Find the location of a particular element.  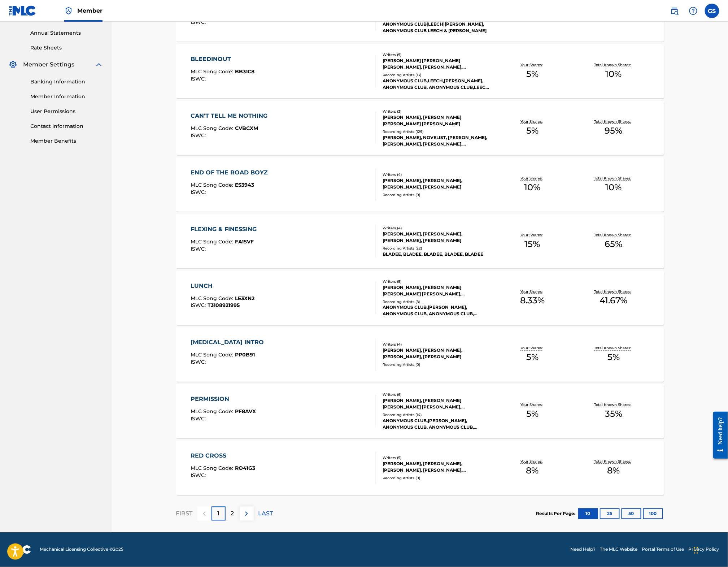

div: BLADEE, BLADEE, BLADEE, BLADEE, BLADEE is located at coordinates (437, 254).